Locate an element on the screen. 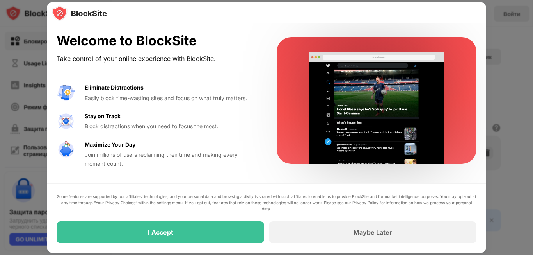 Image resolution: width=533 pixels, height=255 pixels. div: Maximize Your Day is located at coordinates (110, 144).